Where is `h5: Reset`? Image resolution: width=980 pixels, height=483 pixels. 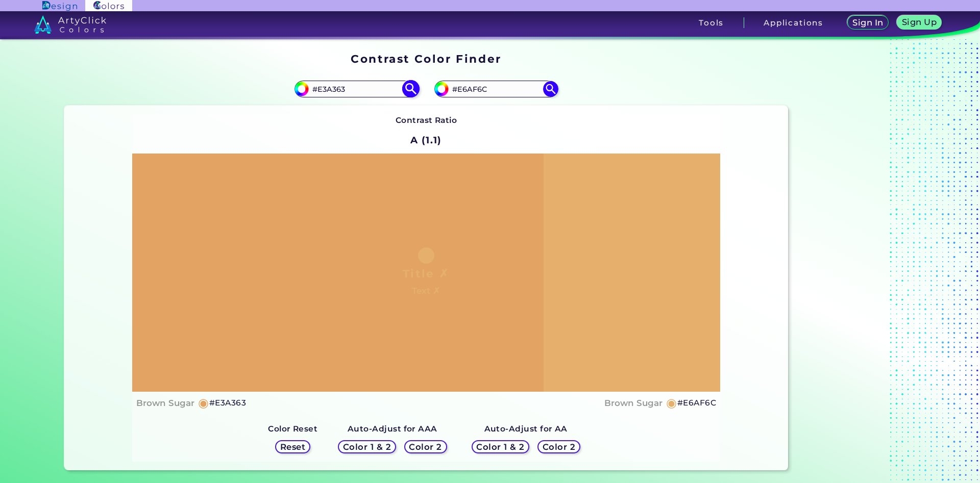
h5: Reset is located at coordinates (293, 446).